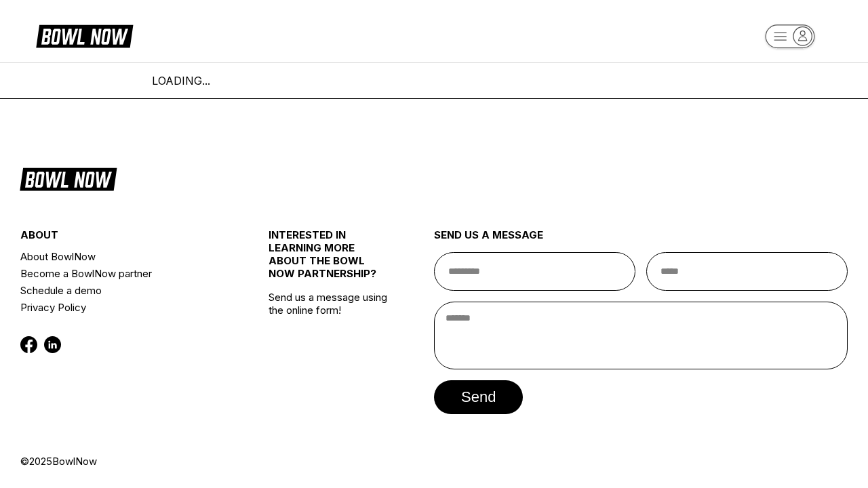 The image size is (868, 488). I want to click on div: © 2025 BowlNow, so click(434, 461).